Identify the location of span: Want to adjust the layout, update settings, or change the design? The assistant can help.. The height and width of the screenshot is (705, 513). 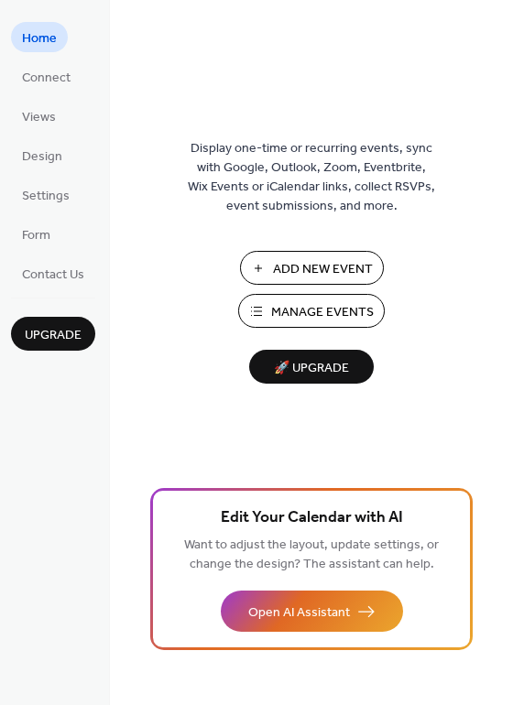
(311, 555).